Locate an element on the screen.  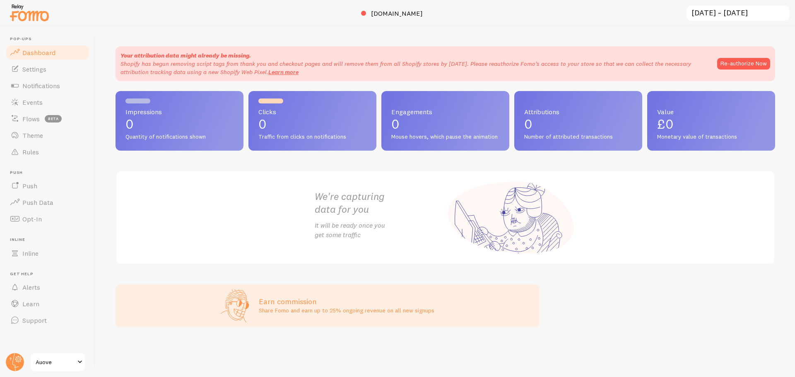
span: Quantity of notifications shown is located at coordinates (179, 137).